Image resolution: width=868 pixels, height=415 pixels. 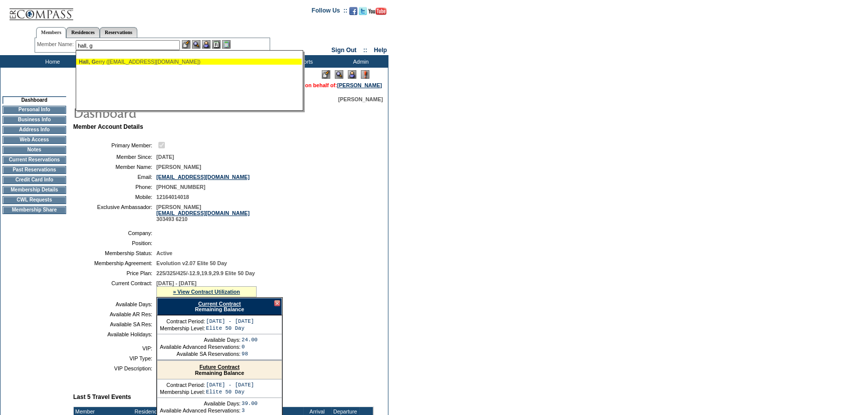 What do you see at coordinates (173, 113) in the screenshot?
I see `img: pgTtlDashboard.gif` at bounding box center [173, 113].